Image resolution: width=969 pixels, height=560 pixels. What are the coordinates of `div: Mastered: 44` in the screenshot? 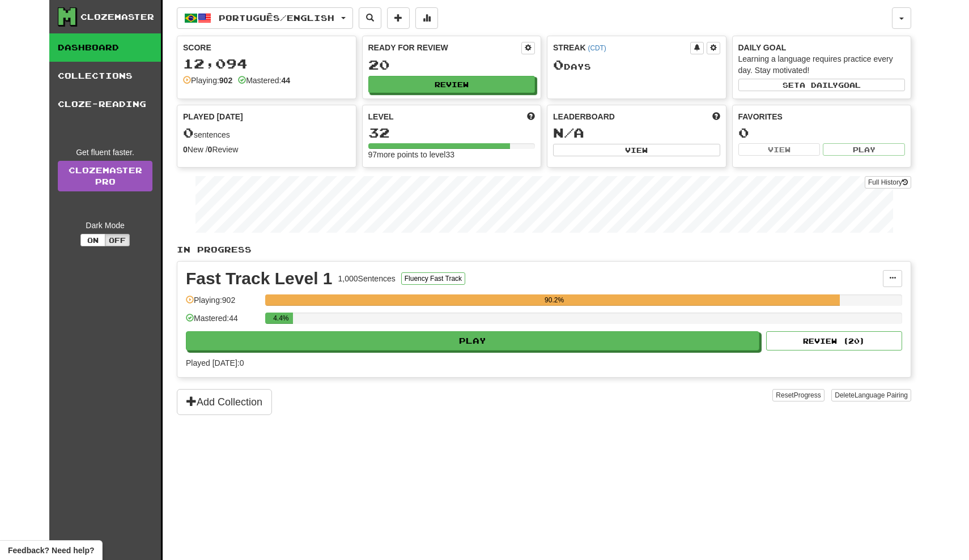 It's located at (223, 321).